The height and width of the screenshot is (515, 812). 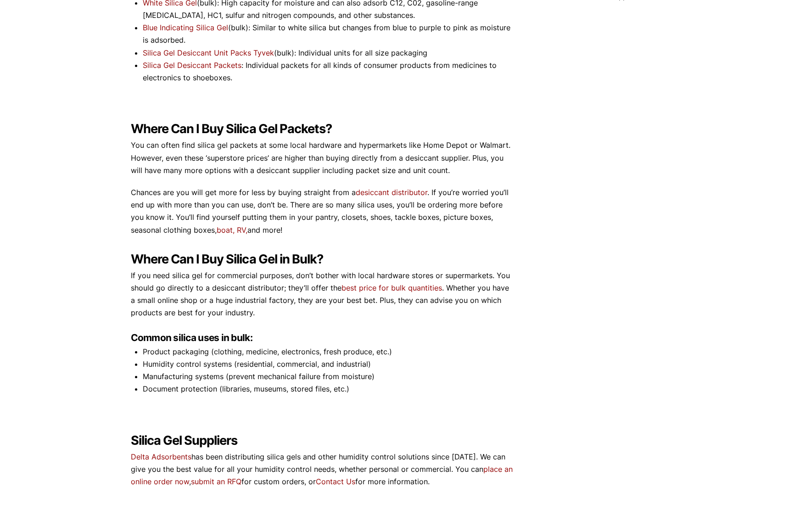 What do you see at coordinates (192, 65) in the screenshot?
I see `a: Silica Gel Desiccant Packets` at bounding box center [192, 65].